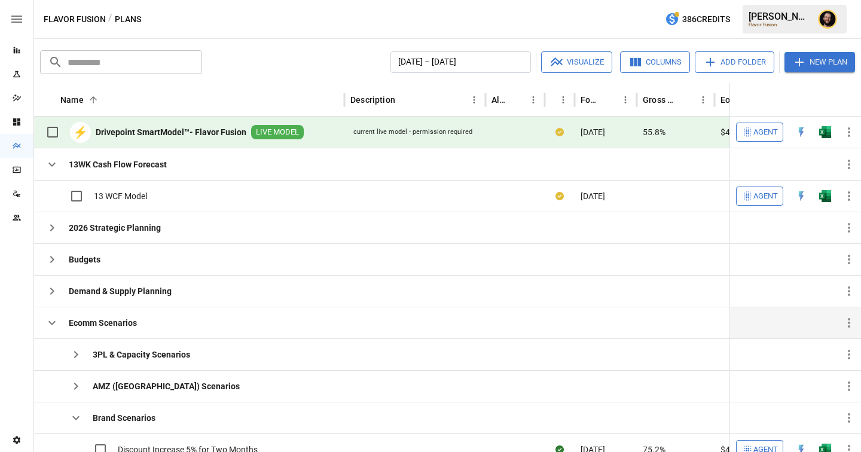  I want to click on span: LIVE MODEL, so click(277, 132).